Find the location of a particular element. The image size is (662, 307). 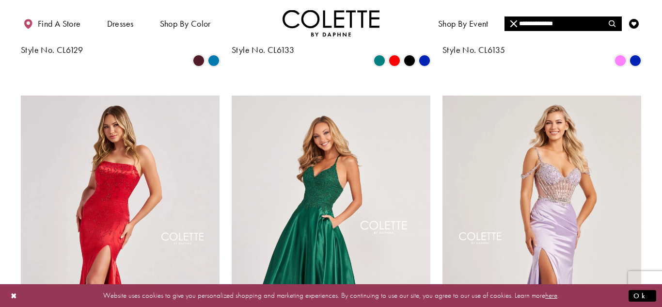

button: Submit Search is located at coordinates (612, 24).